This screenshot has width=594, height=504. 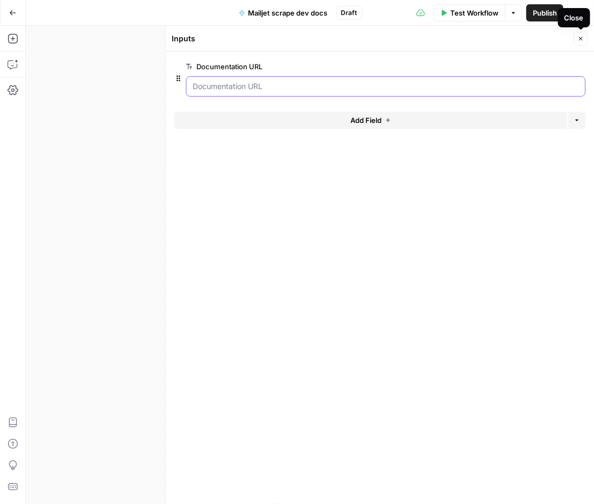 What do you see at coordinates (469, 13) in the screenshot?
I see `button: Test Workflow` at bounding box center [469, 13].